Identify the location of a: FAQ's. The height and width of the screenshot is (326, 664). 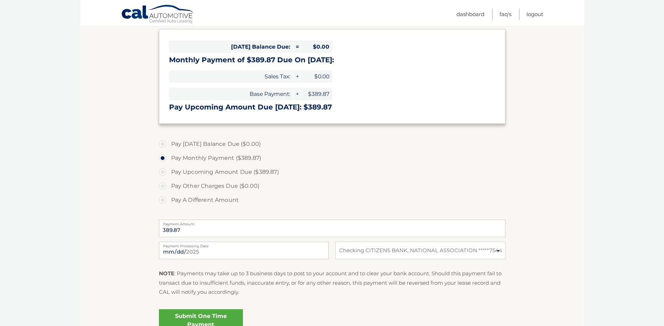
(505, 14).